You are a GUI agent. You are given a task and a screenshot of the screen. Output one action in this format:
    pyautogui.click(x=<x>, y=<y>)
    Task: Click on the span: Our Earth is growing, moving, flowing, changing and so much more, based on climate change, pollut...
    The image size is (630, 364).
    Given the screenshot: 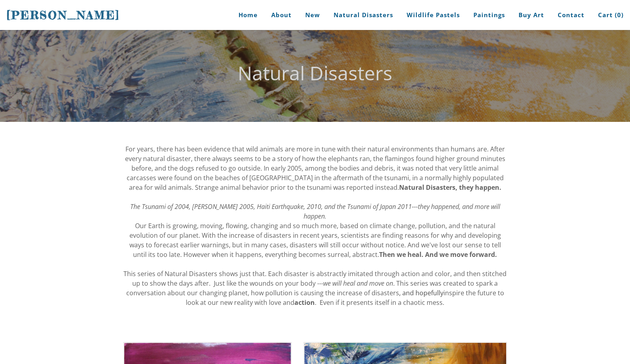 What is the action you would take?
    pyautogui.click(x=315, y=240)
    